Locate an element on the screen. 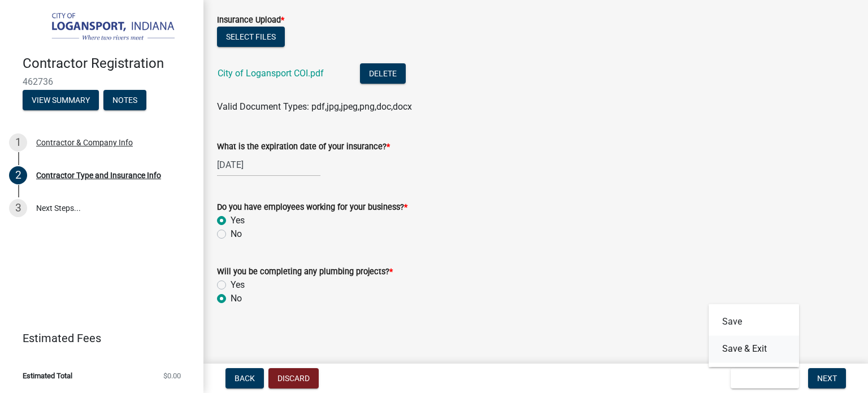 Image resolution: width=868 pixels, height=393 pixels. label: Insurance Upload is located at coordinates (251, 21).